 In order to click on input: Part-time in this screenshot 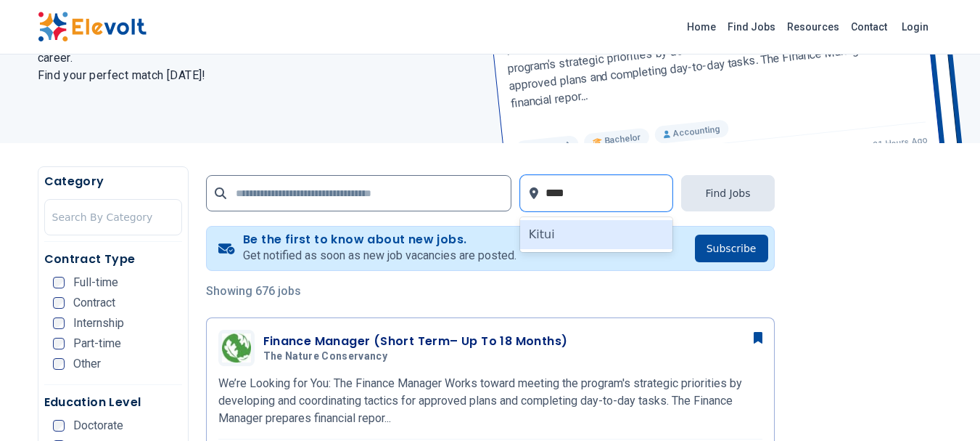, I will do `click(59, 343)`.